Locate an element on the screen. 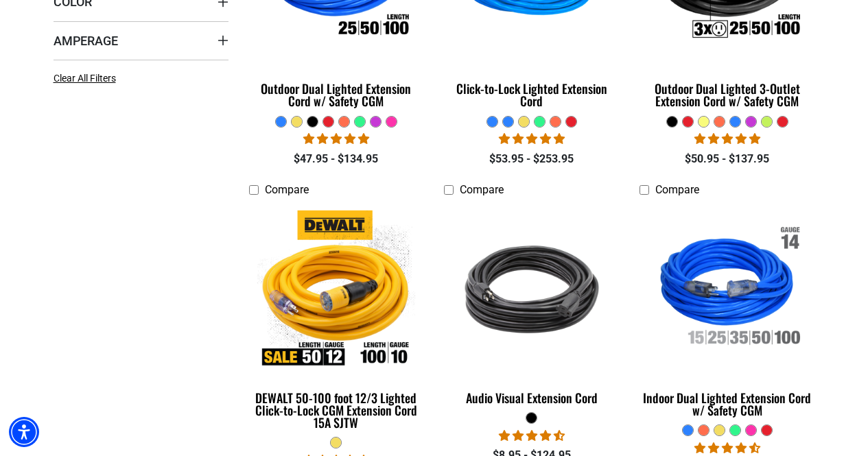 Image resolution: width=868 pixels, height=456 pixels. div: Click-to-Lock Lighted Extension Cord is located at coordinates (531, 95).